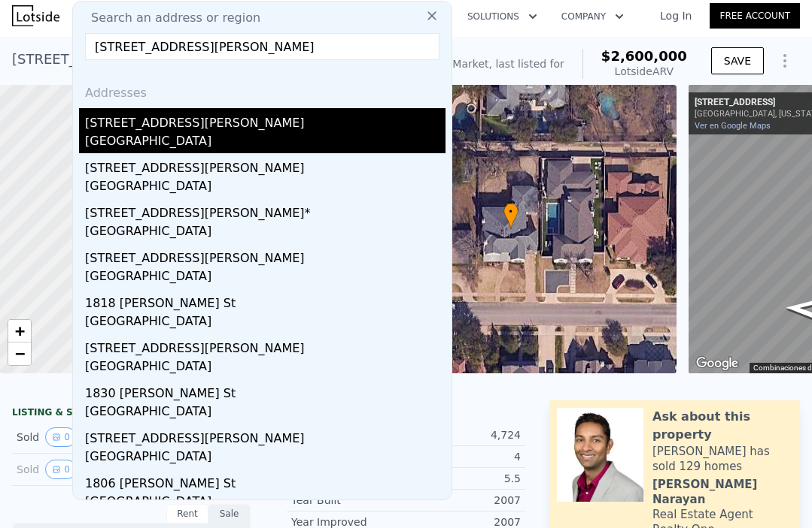  Describe the element at coordinates (20, 331) in the screenshot. I see `a: Zoom in` at that location.